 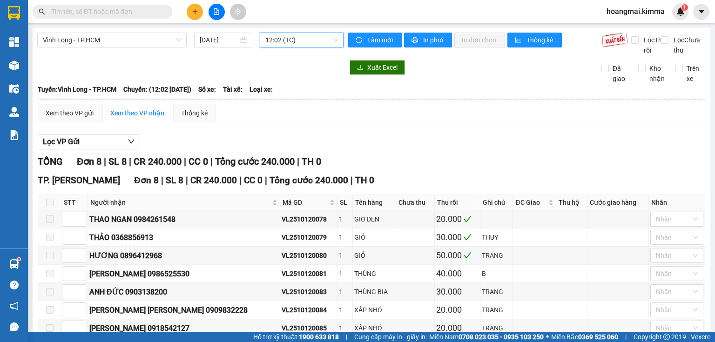 What do you see at coordinates (174, 180) in the screenshot?
I see `span: SL 8` at bounding box center [174, 180].